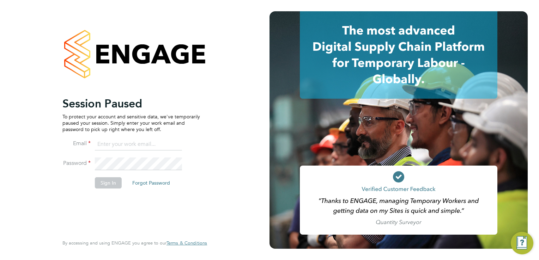  I want to click on h2: Session Paused, so click(131, 104).